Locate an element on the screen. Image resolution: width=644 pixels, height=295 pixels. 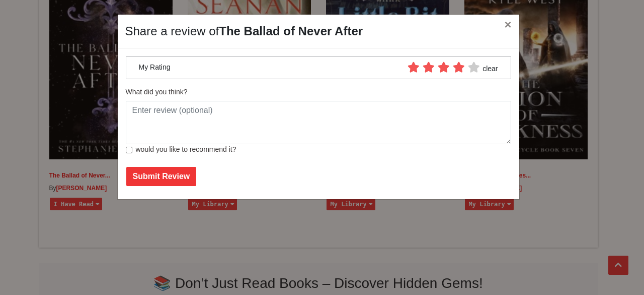
label: would you like to recommend it? is located at coordinates (186, 149).